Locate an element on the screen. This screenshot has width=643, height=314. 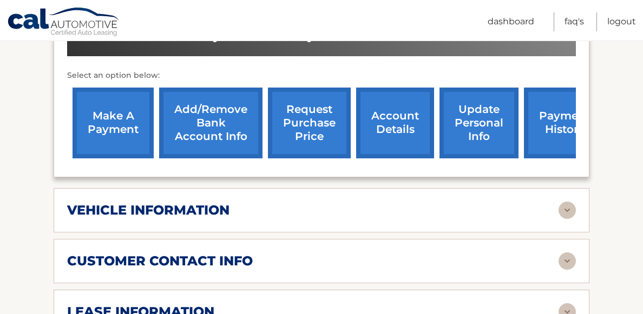
a: FAQ's is located at coordinates (574, 22).